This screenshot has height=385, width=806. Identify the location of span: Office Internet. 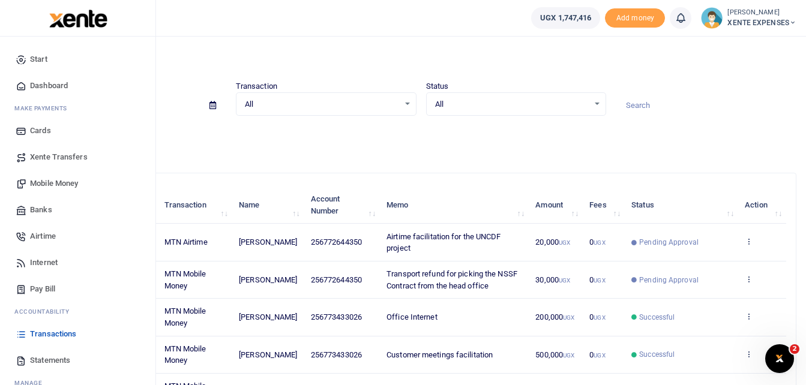
(412, 317).